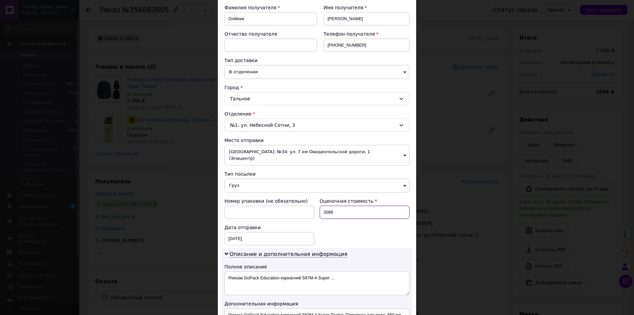 Image resolution: width=634 pixels, height=315 pixels. What do you see at coordinates (317, 88) in the screenshot?
I see `div: Город` at bounding box center [317, 88].